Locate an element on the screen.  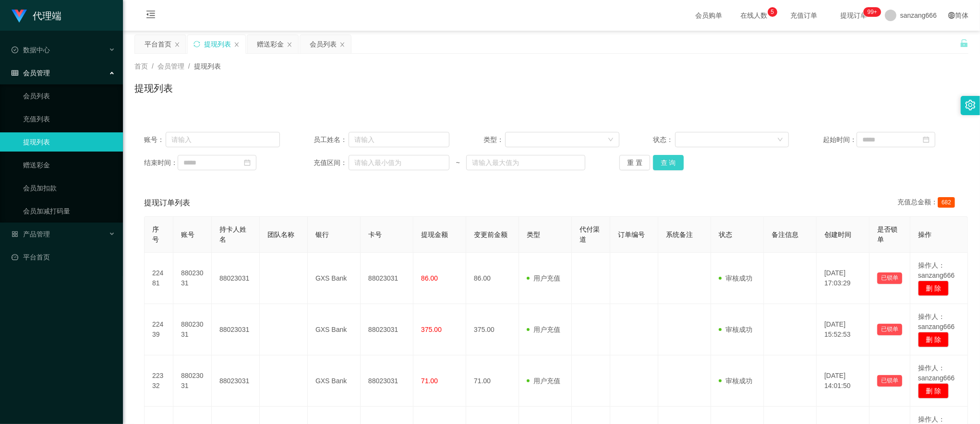
a: 提现列表 is located at coordinates (69, 142).